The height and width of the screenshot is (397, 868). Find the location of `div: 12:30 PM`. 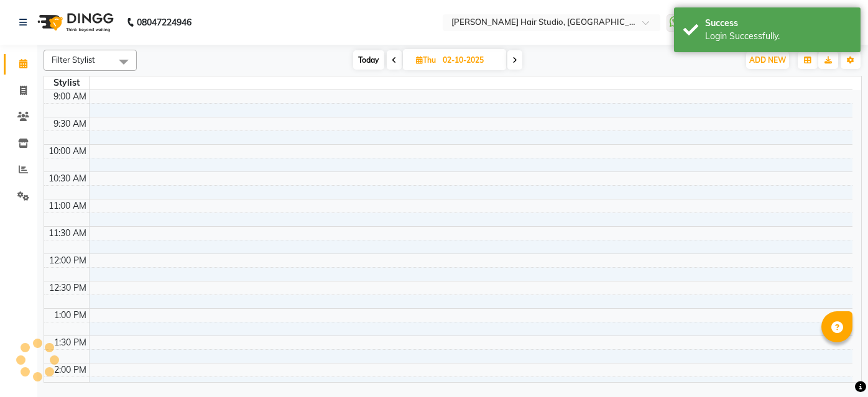

div: 12:30 PM is located at coordinates (68, 287).